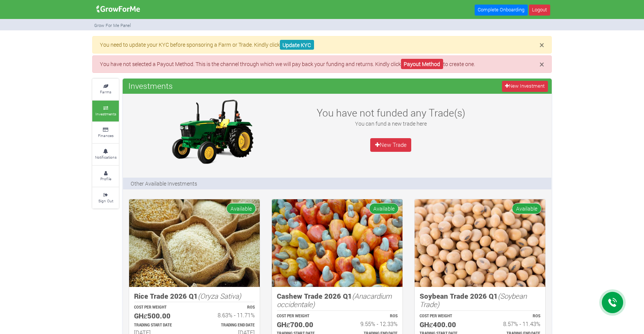 The width and height of the screenshot is (644, 334). Describe the element at coordinates (480, 300) in the screenshot. I see `h5: Soybean Trade 2026 Q1` at that location.